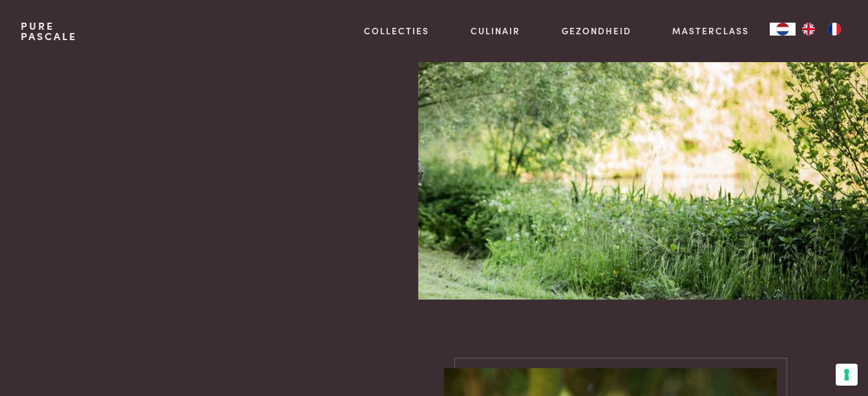  I want to click on a: Culinair, so click(495, 31).